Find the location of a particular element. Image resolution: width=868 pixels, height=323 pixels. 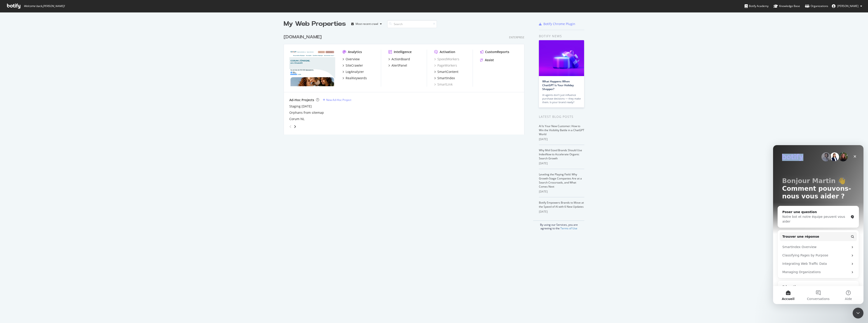

div: New Ad-Hoc Project is located at coordinates (338, 100).